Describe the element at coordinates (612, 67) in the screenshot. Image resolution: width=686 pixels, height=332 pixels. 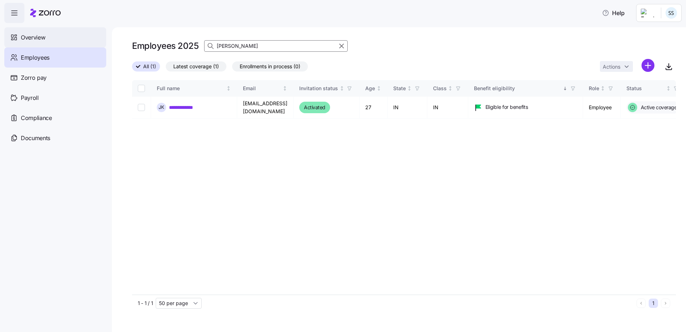
I see `span: Actions` at that location.